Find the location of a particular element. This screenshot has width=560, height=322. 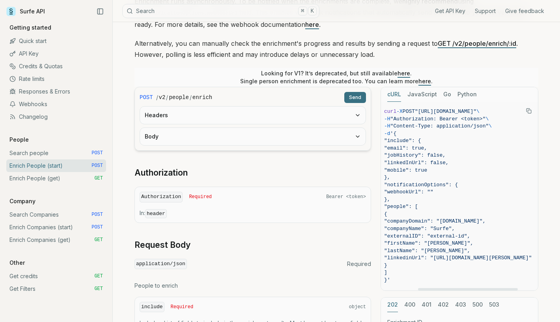

button: 500 is located at coordinates (477, 304).